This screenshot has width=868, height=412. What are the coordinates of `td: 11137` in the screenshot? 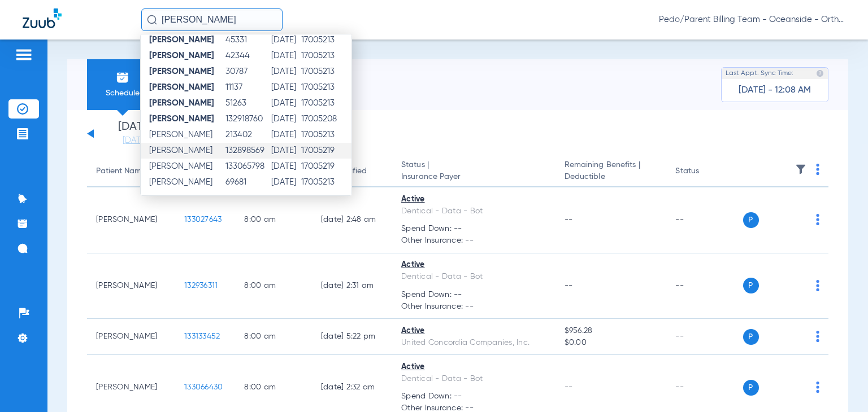 It's located at (248, 88).